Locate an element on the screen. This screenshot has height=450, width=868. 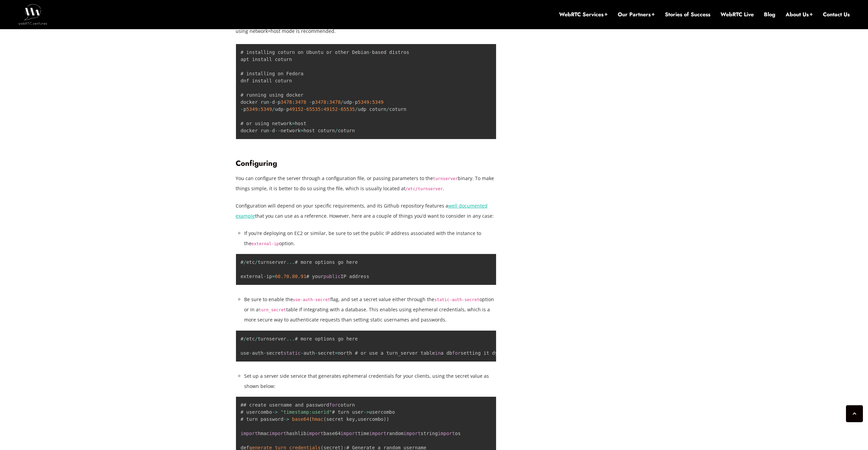
p: You can configure the server through a configuration file, or passing parameters to the binary. T... is located at coordinates (366, 183).